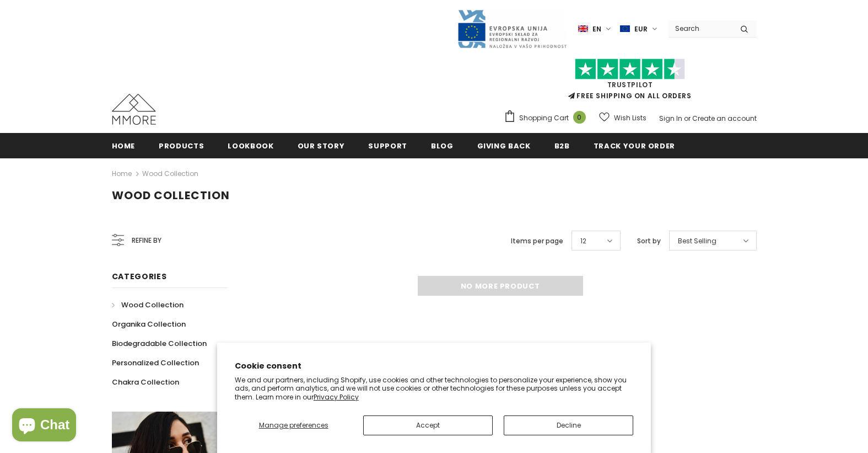  I want to click on span: Giving back, so click(504, 146).